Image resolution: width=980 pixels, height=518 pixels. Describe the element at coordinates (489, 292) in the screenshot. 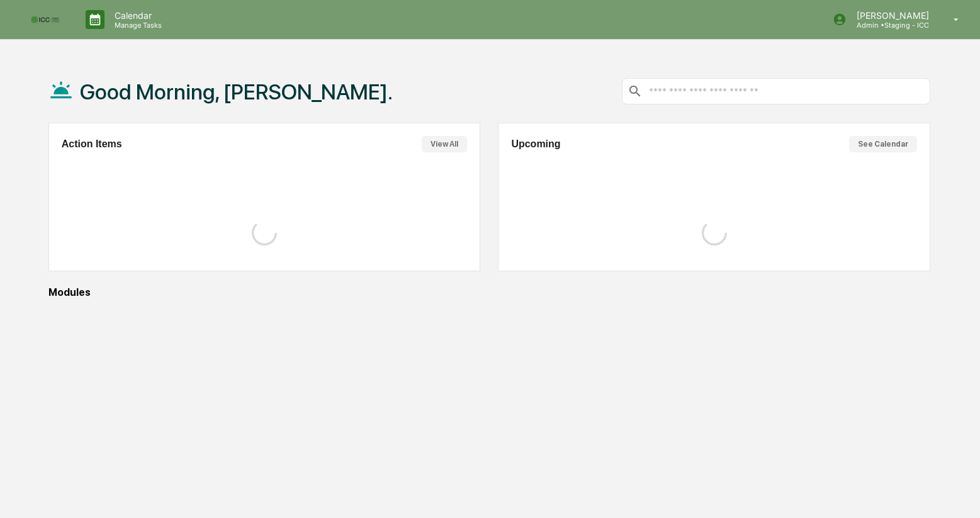

I see `div: Modules` at that location.